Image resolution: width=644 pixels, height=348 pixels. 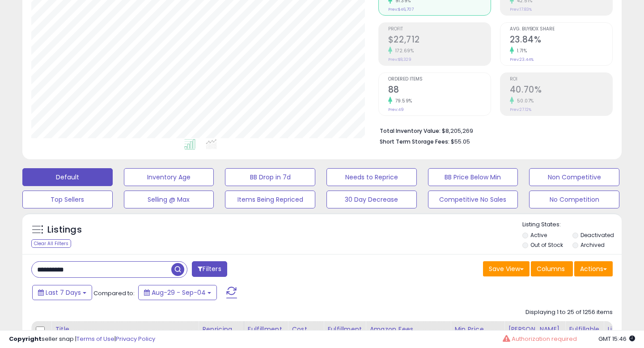 What do you see at coordinates (561, 90) in the screenshot?
I see `h2: 40.70%` at bounding box center [561, 90].